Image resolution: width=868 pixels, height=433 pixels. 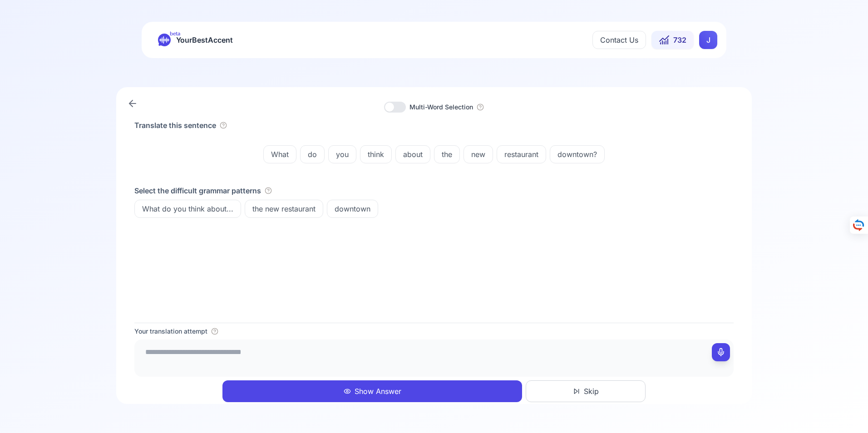 I want to click on button: downtown?, so click(x=577, y=154).